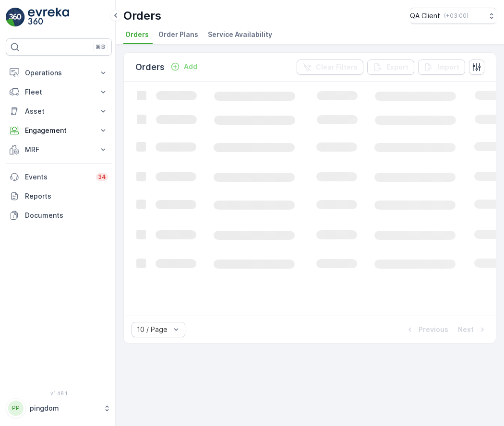 This screenshot has width=504, height=426. Describe the element at coordinates (58, 111) in the screenshot. I see `button: Asset` at that location.